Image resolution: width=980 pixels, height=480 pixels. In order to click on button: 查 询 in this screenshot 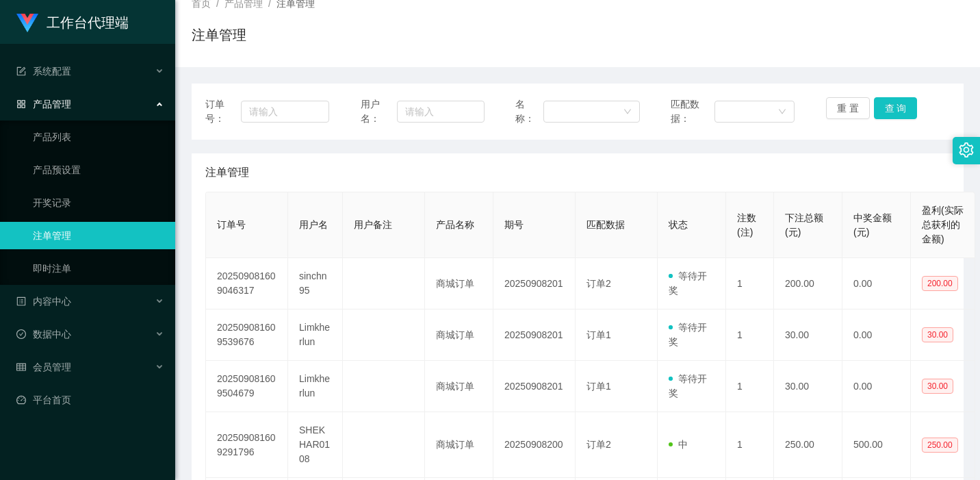, I will do `click(896, 108)`.